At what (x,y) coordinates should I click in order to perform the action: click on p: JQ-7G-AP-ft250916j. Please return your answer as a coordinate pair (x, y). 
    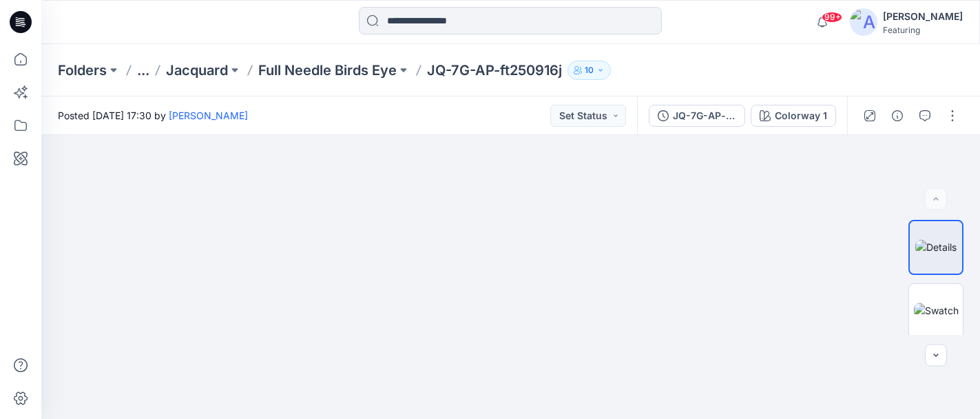
    Looking at the image, I should click on (495, 70).